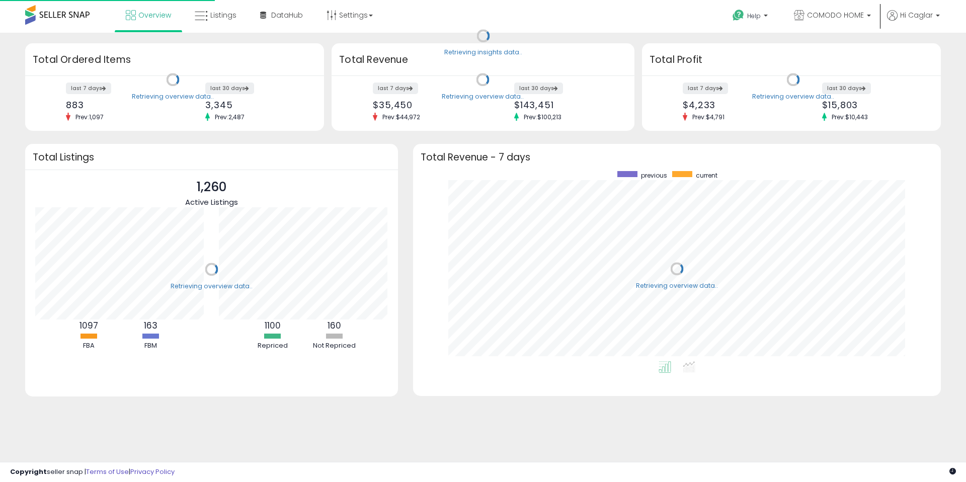 This screenshot has width=966, height=482. Describe the element at coordinates (287, 15) in the screenshot. I see `span: DataHub` at that location.